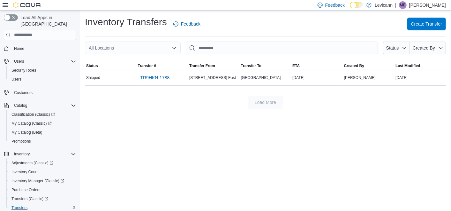 The width and height of the screenshot is (451, 211). I want to click on a: My Catalog (Beta), so click(27, 132).